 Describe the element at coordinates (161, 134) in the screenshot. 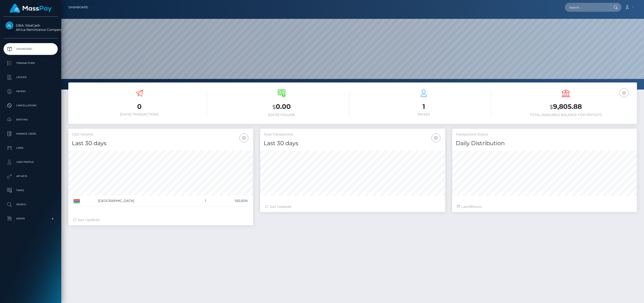

I see `h5: USD Volume` at that location.